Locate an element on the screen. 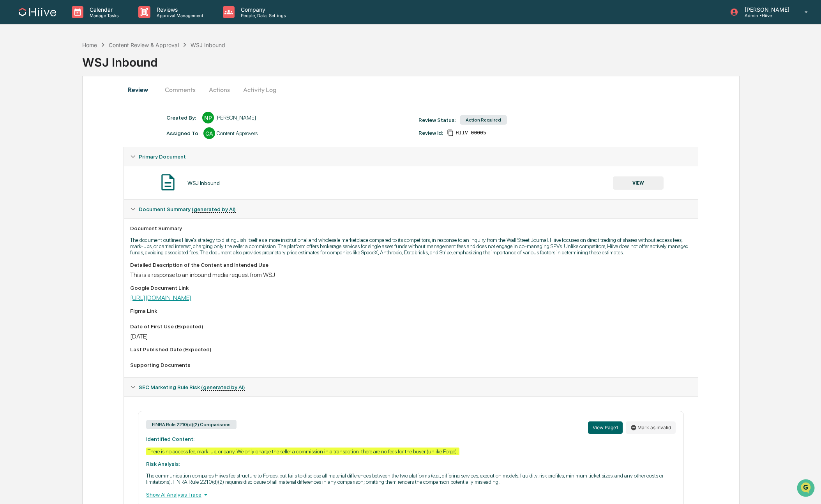  div: Review Id: is located at coordinates (431, 133).